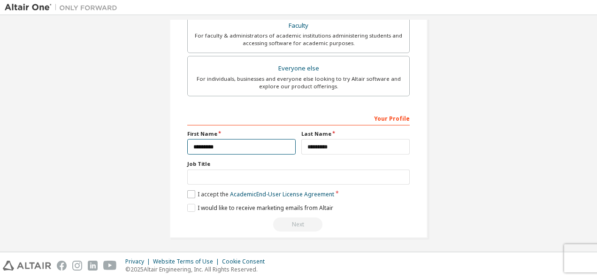  Describe the element at coordinates (27, 265) in the screenshot. I see `img: altair_logo.svg` at that location.